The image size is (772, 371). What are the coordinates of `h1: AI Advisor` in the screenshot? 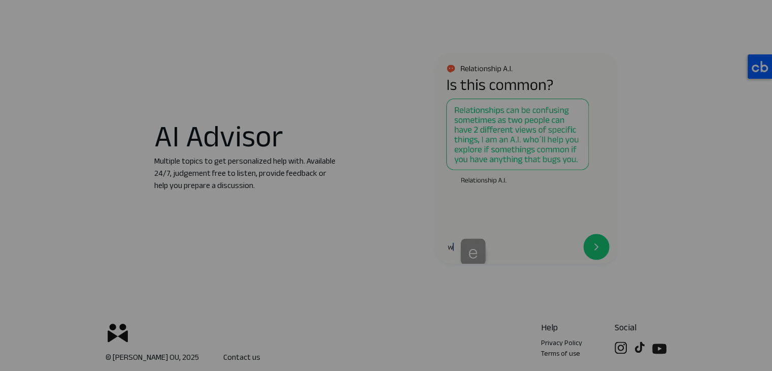 It's located at (246, 136).